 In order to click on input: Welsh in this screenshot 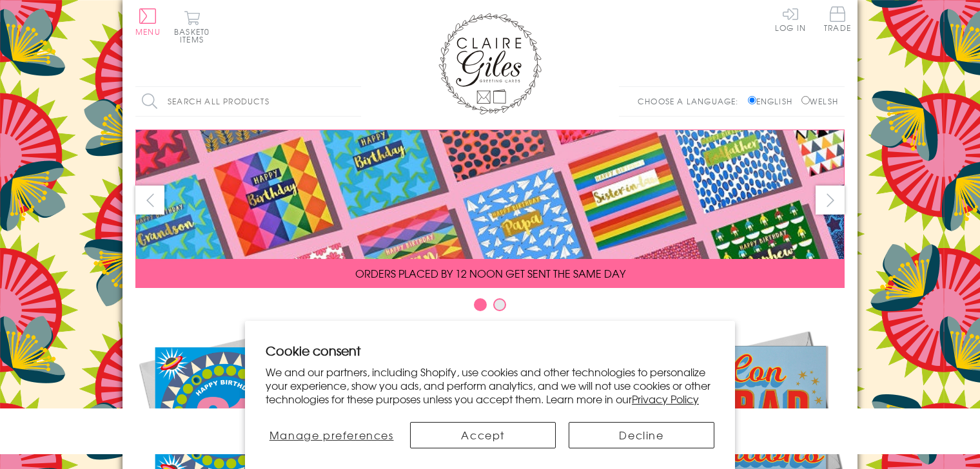, I will do `click(805, 100)`.